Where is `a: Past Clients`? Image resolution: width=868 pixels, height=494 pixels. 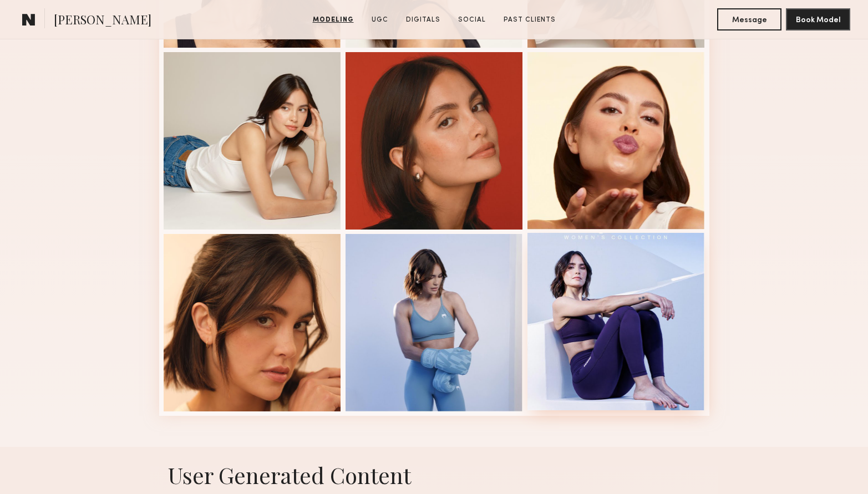 a: Past Clients is located at coordinates (530, 20).